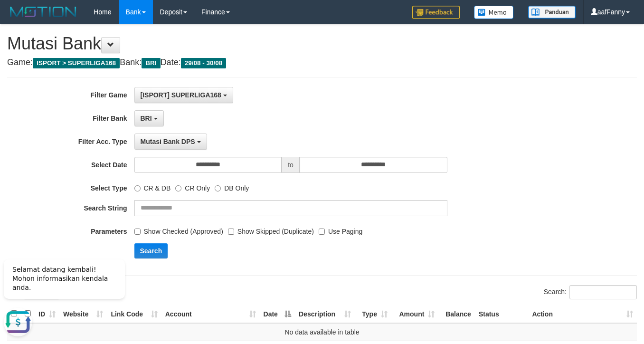 The image size is (644, 344). What do you see at coordinates (322, 44) in the screenshot?
I see `h1: Mutasi Bank` at bounding box center [322, 44].